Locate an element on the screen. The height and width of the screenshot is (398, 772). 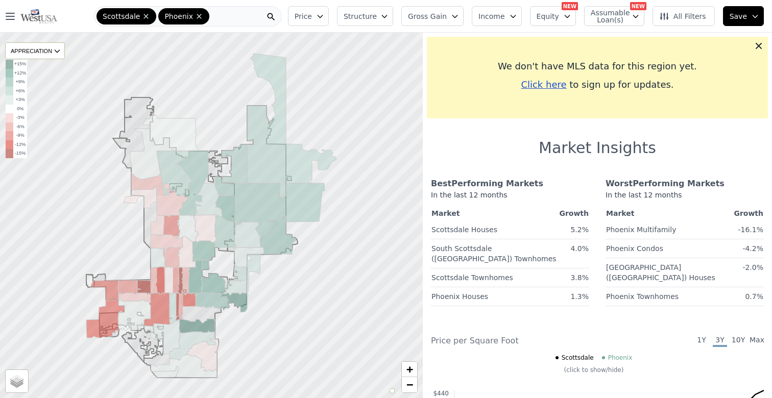
td: +3% is located at coordinates (20, 100).